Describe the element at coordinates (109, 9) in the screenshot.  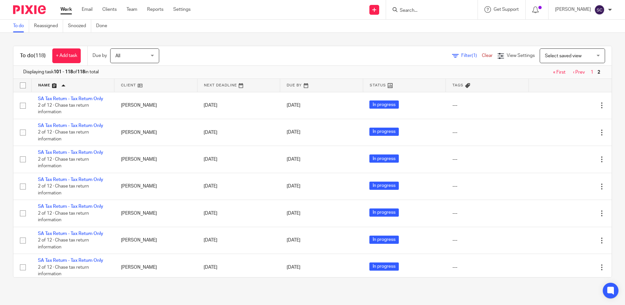
I see `a: Clients` at that location.